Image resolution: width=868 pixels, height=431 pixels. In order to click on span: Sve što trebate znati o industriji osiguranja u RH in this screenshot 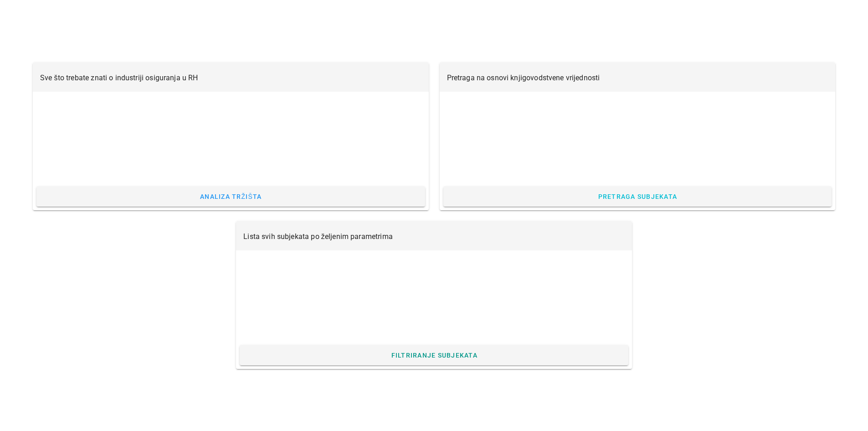, I will do `click(119, 78)`.